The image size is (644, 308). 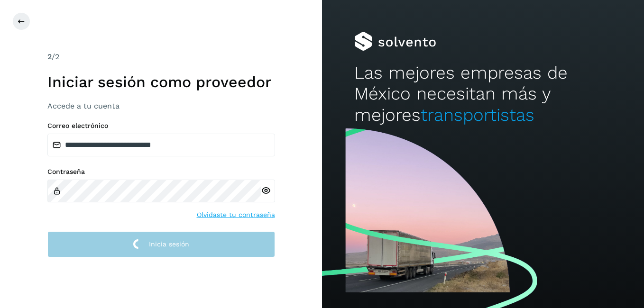 I want to click on span: 2, so click(x=49, y=56).